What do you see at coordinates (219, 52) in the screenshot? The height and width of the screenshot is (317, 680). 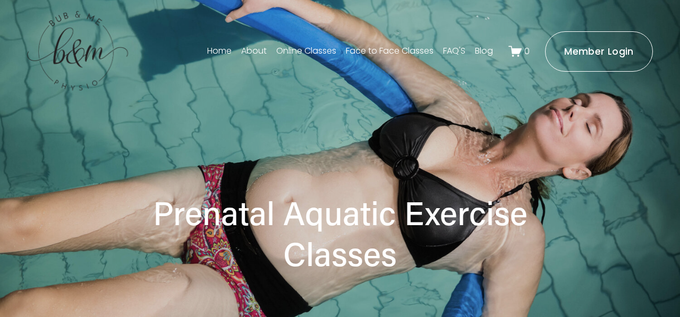 I see `a: Home` at bounding box center [219, 52].